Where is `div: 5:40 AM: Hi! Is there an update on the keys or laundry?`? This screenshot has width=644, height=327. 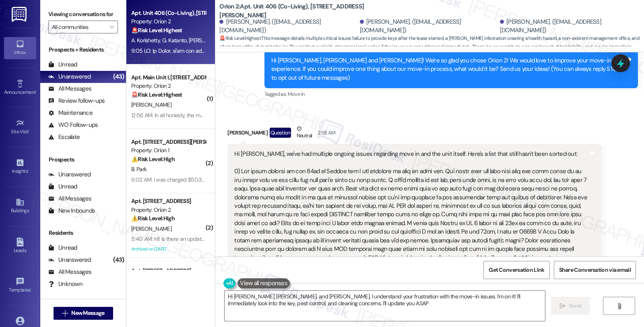
div: 5:40 AM: Hi! Is there an update on the keys or laundry? is located at coordinates (196, 239).